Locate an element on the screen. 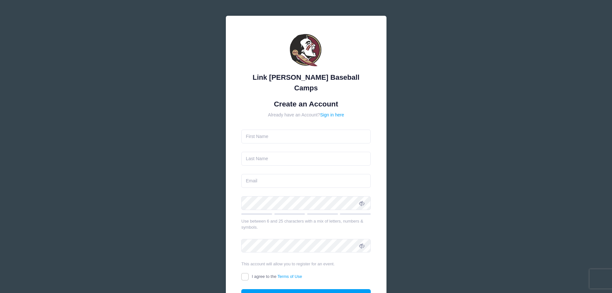  input: Email is located at coordinates (306, 181).